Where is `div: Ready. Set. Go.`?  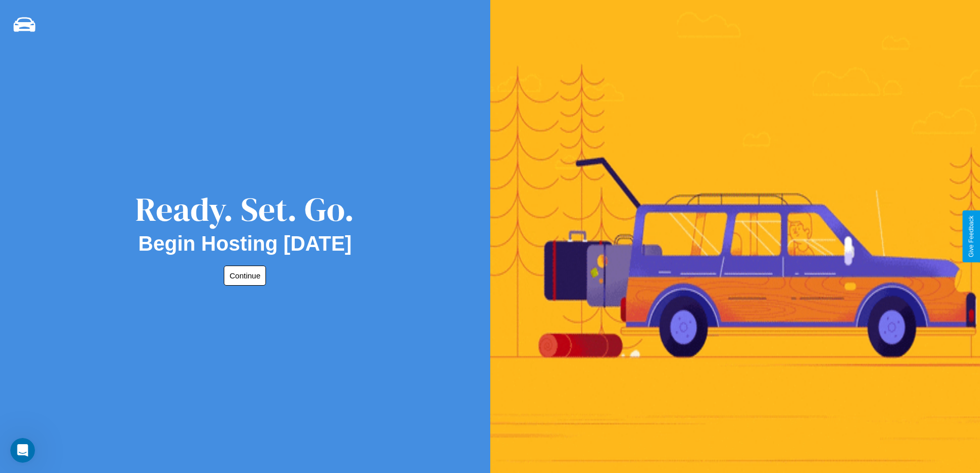 div: Ready. Set. Go. is located at coordinates (245, 209).